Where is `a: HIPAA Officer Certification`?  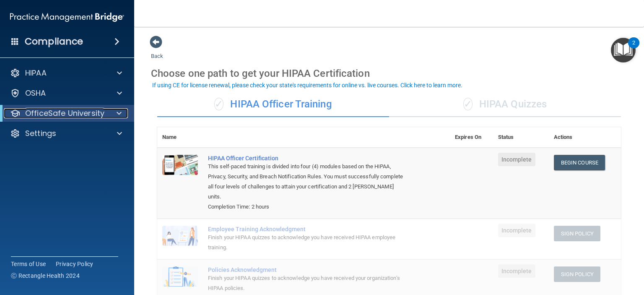 a: HIPAA Officer Certification is located at coordinates (308, 158).